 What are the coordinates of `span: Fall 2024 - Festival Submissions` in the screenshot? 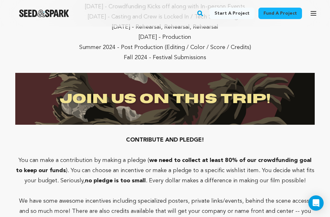 It's located at (165, 58).